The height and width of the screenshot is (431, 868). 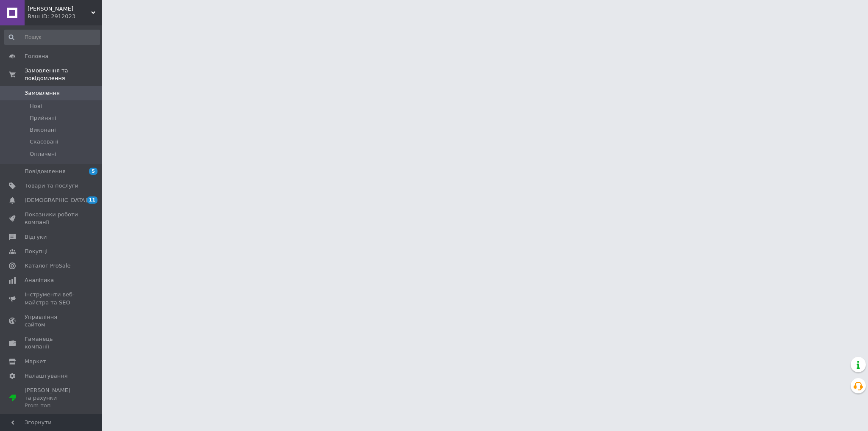 What do you see at coordinates (52, 405) in the screenshot?
I see `div: Prom топ` at bounding box center [52, 405].